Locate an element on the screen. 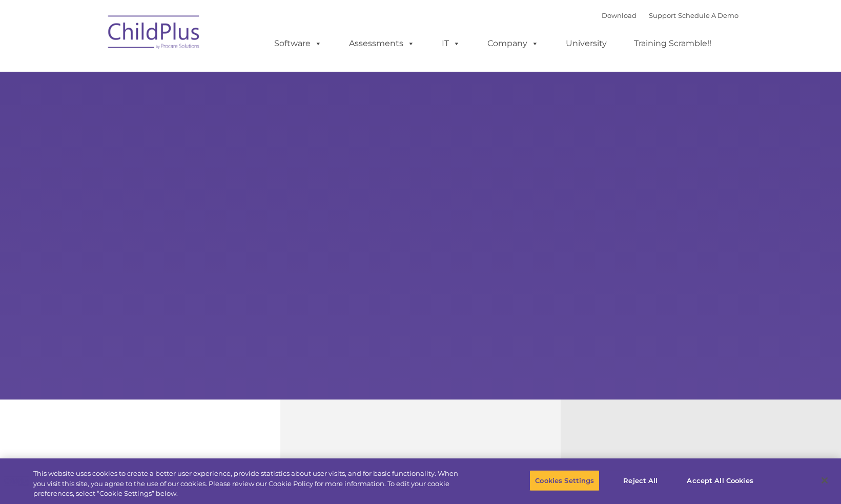  button: Close is located at coordinates (825, 480).